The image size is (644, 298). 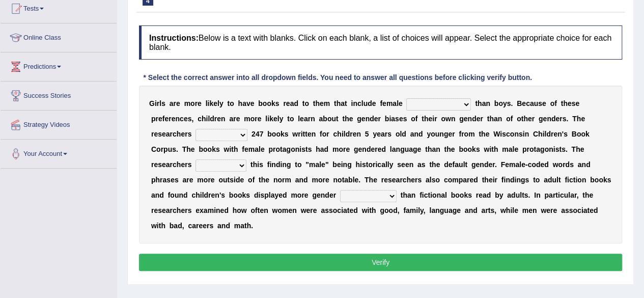 I want to click on b: B, so click(x=574, y=134).